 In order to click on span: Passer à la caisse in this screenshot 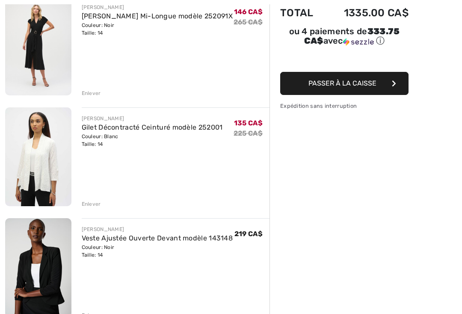, I will do `click(342, 83)`.